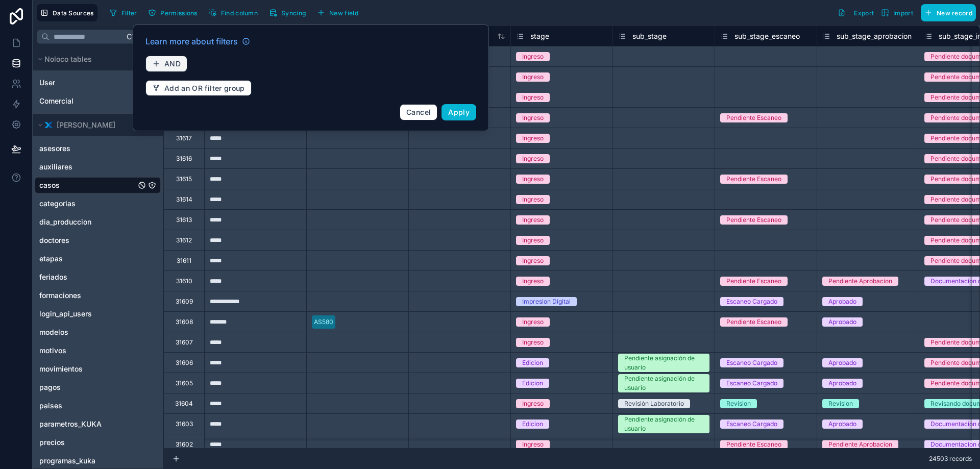 This screenshot has width=980, height=469. I want to click on button: Apply, so click(459, 112).